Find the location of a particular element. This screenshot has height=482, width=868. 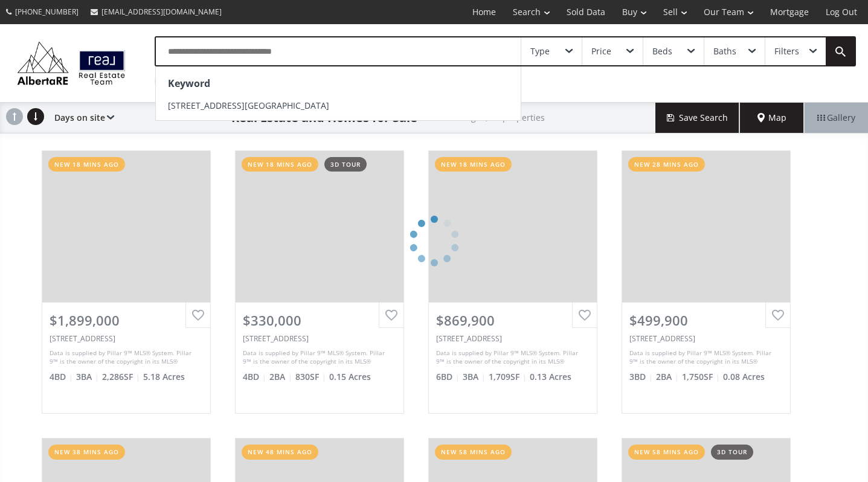

span: Map is located at coordinates (772, 118).